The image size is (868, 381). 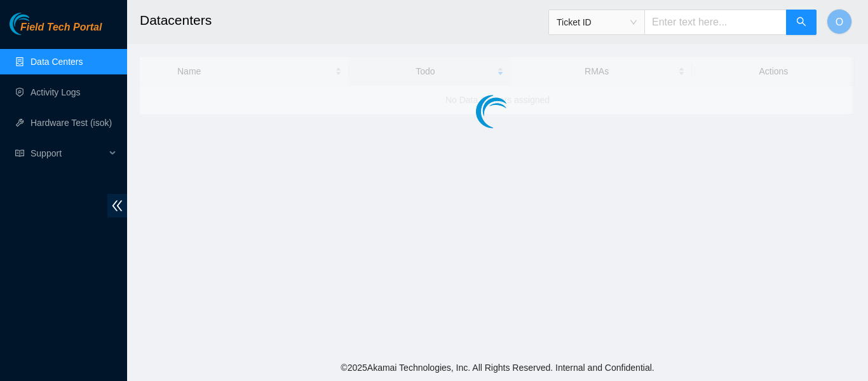 I want to click on span: double-left, so click(x=117, y=205).